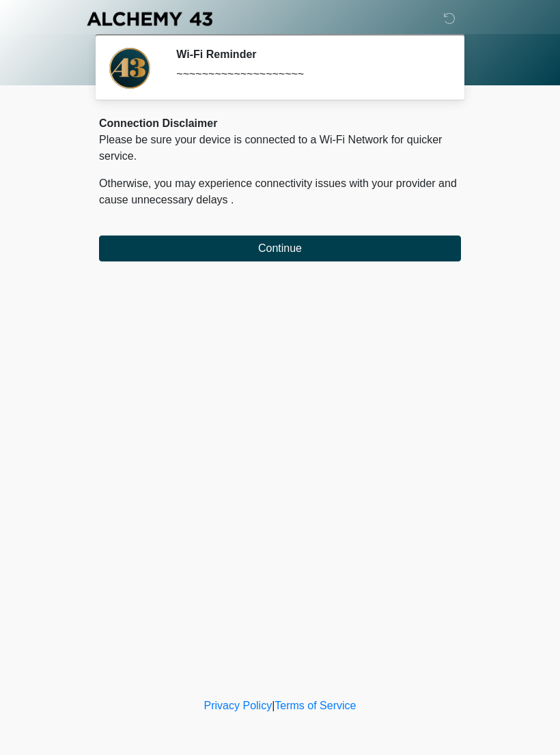  What do you see at coordinates (315, 706) in the screenshot?
I see `a: Terms of Service` at bounding box center [315, 706].